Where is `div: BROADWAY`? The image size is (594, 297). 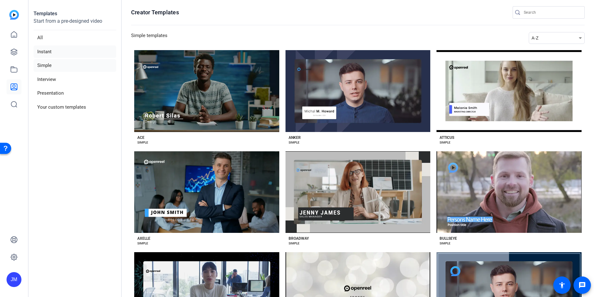 div: BROADWAY is located at coordinates (299, 238).